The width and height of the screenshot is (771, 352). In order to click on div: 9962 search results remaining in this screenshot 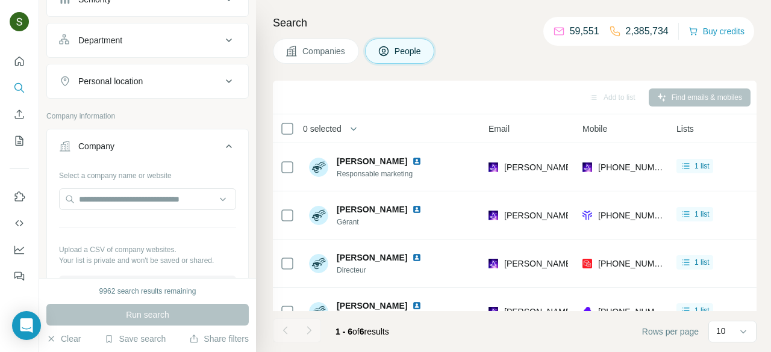, I will do `click(148, 292)`.